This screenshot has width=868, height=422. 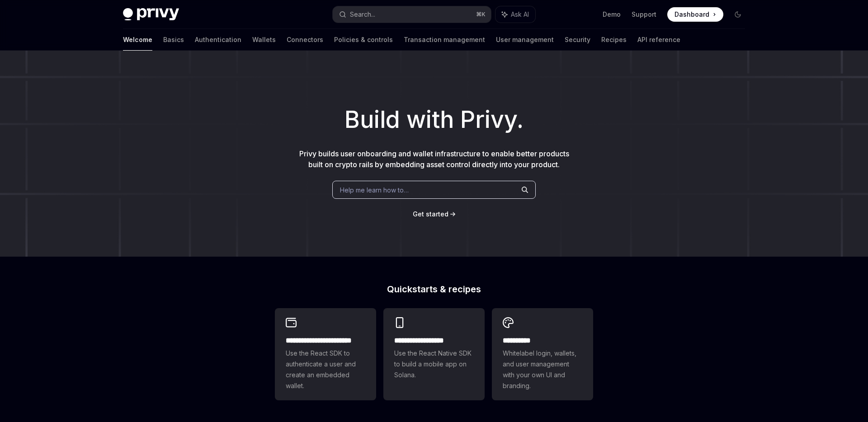 I want to click on a: User management, so click(x=525, y=40).